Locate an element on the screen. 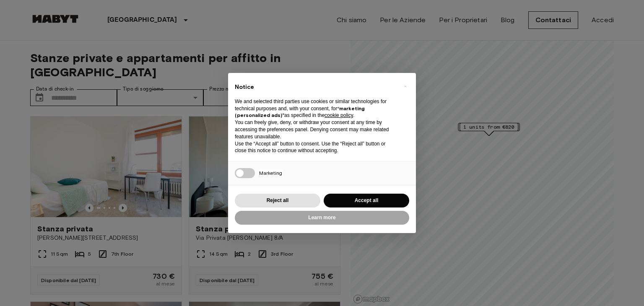 Image resolution: width=644 pixels, height=306 pixels. h2: Notice is located at coordinates (315, 87).